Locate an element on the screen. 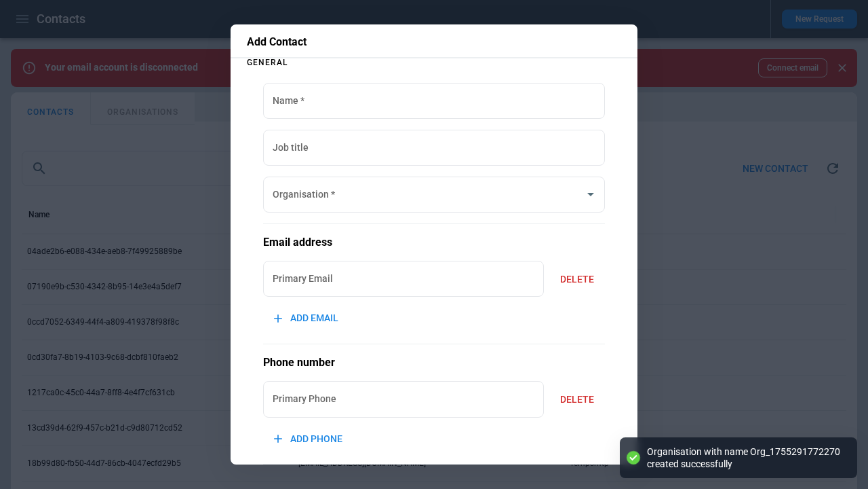  button: ADD EMAIL is located at coordinates (306, 318).